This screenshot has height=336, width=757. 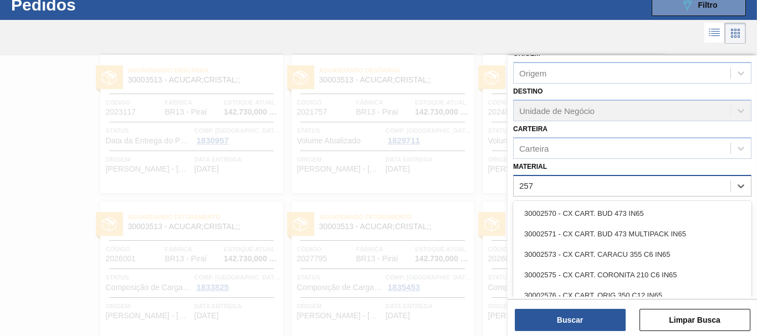 What do you see at coordinates (632, 234) in the screenshot?
I see `div: 30002571 - CX CART. BUD 473 MULTIPACK IN65` at bounding box center [632, 234].